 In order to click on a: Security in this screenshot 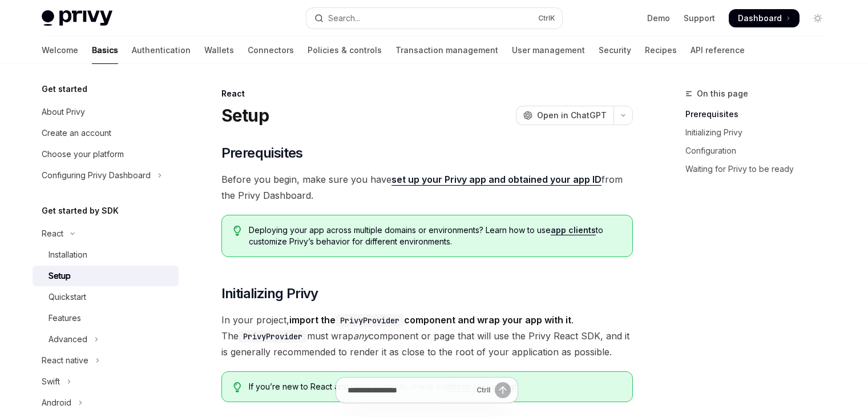, I will do `click(614, 50)`.